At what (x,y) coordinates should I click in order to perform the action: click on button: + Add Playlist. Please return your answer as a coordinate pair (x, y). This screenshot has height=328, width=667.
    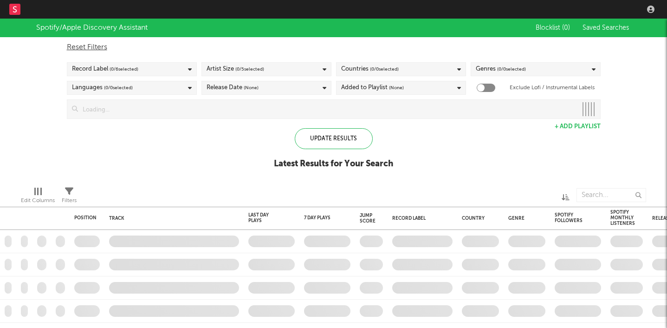
    Looking at the image, I should click on (577, 126).